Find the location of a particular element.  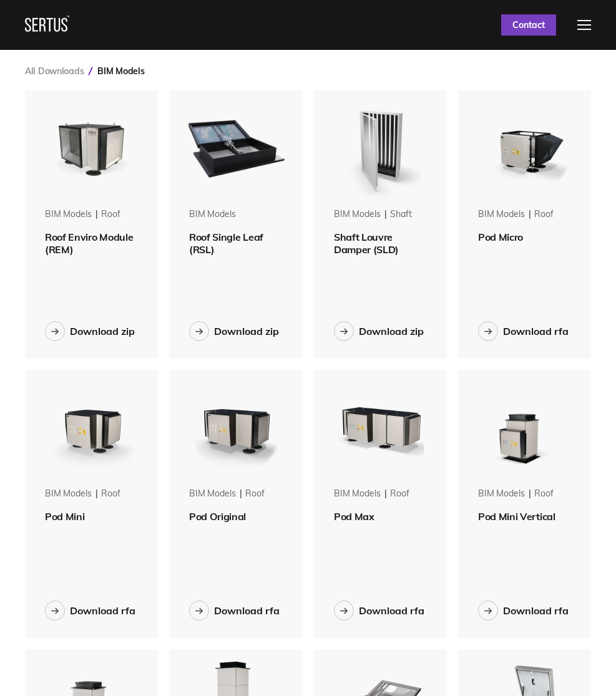

span: Pod Original is located at coordinates (217, 516).